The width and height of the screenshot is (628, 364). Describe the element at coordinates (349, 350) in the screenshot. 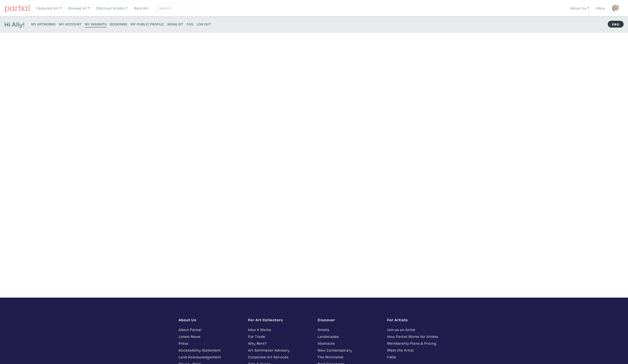

I see `a: New Contemporary` at that location.